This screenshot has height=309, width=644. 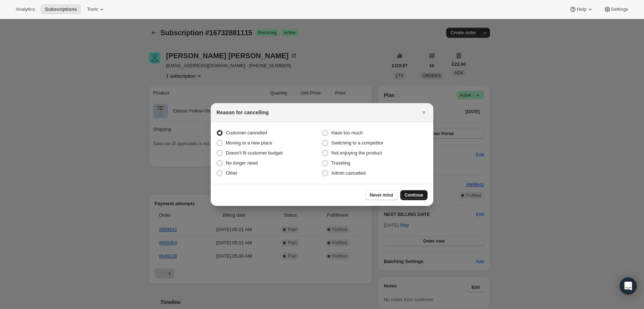 I want to click on span: Admin cancelled, so click(x=348, y=173).